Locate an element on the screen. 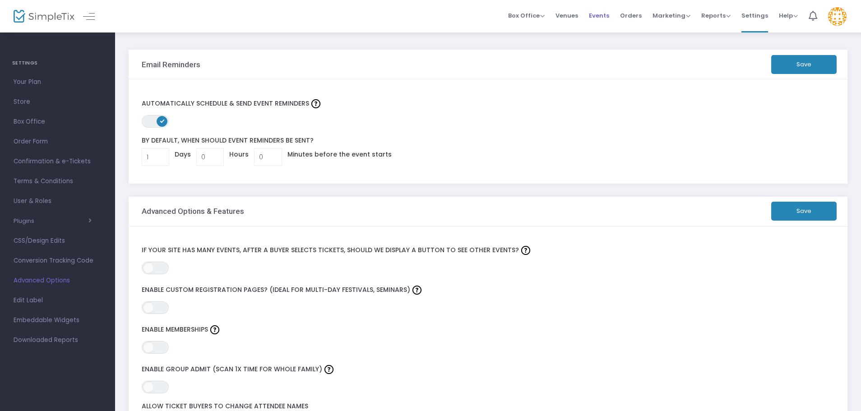  span: CSS/Design Edits is located at coordinates (57, 241).